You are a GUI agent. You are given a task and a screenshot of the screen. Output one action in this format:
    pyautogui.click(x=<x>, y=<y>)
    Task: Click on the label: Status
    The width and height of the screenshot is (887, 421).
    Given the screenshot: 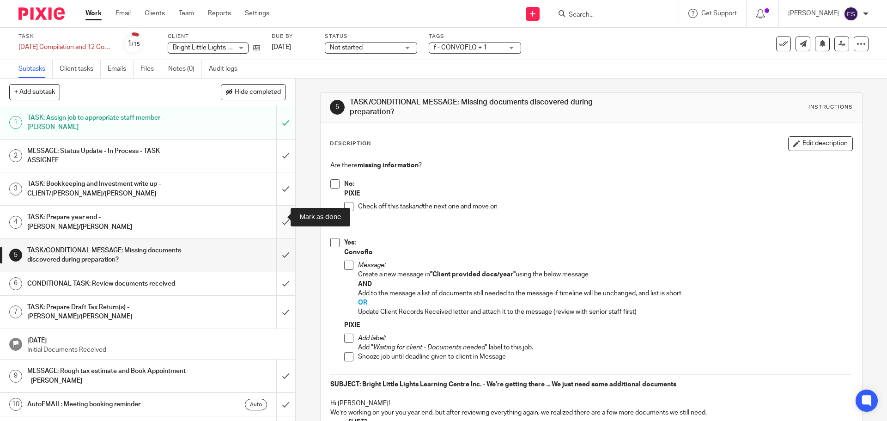 What is the action you would take?
    pyautogui.click(x=371, y=37)
    